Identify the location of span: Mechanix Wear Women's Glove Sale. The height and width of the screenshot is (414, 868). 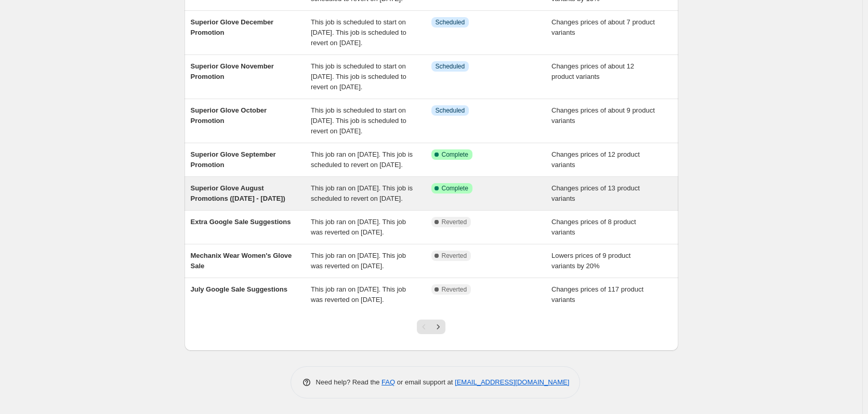
(241, 261).